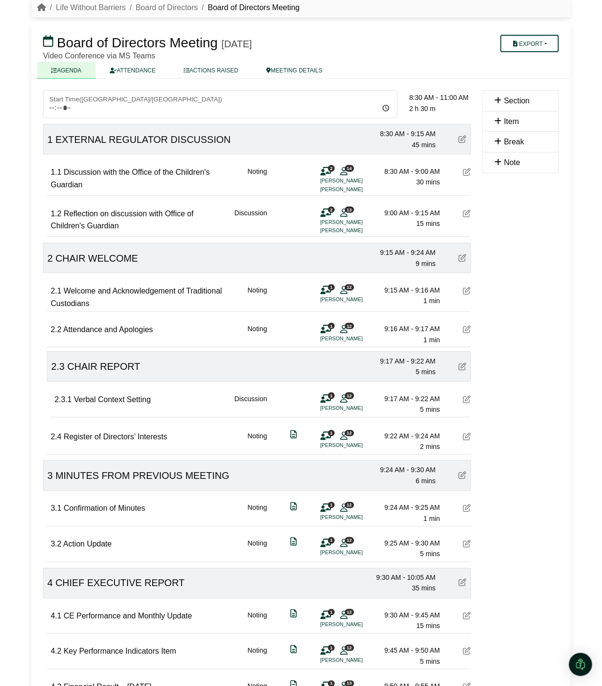 This screenshot has height=686, width=602. Describe the element at coordinates (136, 297) in the screenshot. I see `span: Welcome and Acknowledgement of Traditional Custodians` at that location.